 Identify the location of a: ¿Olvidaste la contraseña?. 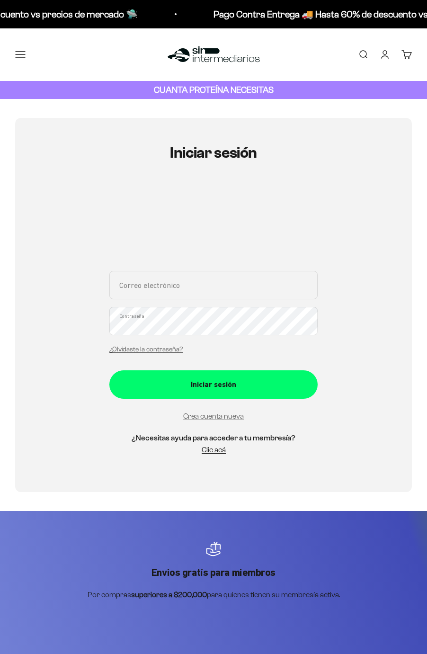
(146, 349).